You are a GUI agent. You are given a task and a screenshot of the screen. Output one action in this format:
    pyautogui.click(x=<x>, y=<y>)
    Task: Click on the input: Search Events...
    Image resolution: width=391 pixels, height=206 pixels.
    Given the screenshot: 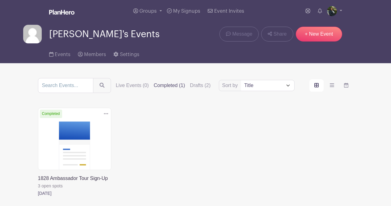 What is the action you would take?
    pyautogui.click(x=66, y=85)
    